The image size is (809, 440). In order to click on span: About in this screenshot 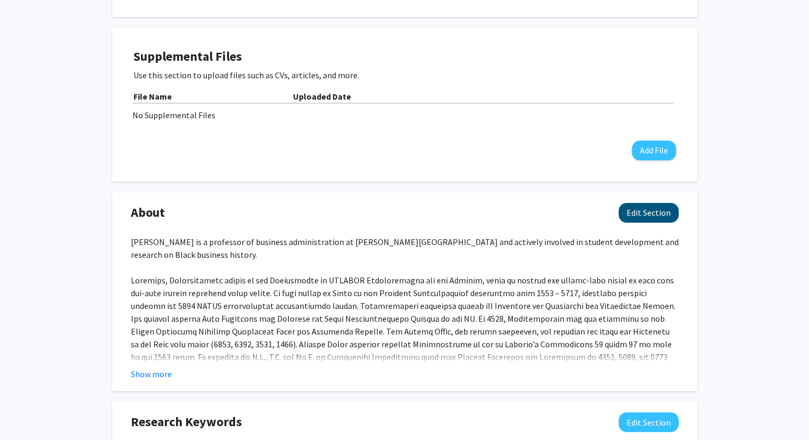, I will do `click(148, 212)`.